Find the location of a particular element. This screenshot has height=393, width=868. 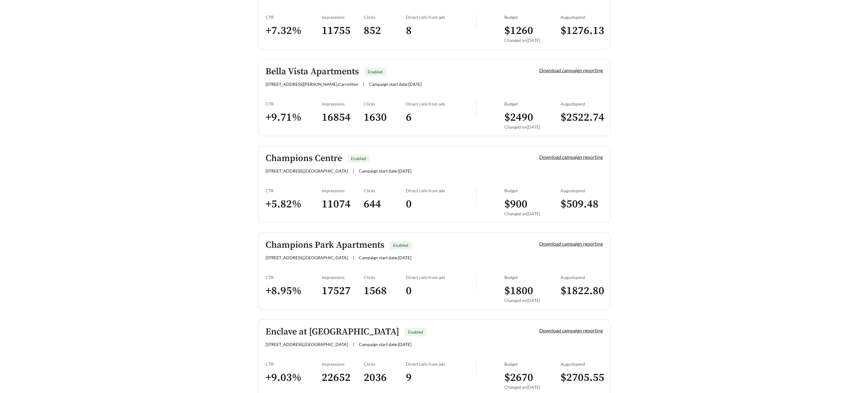

h3: 2036 is located at coordinates (384, 378).